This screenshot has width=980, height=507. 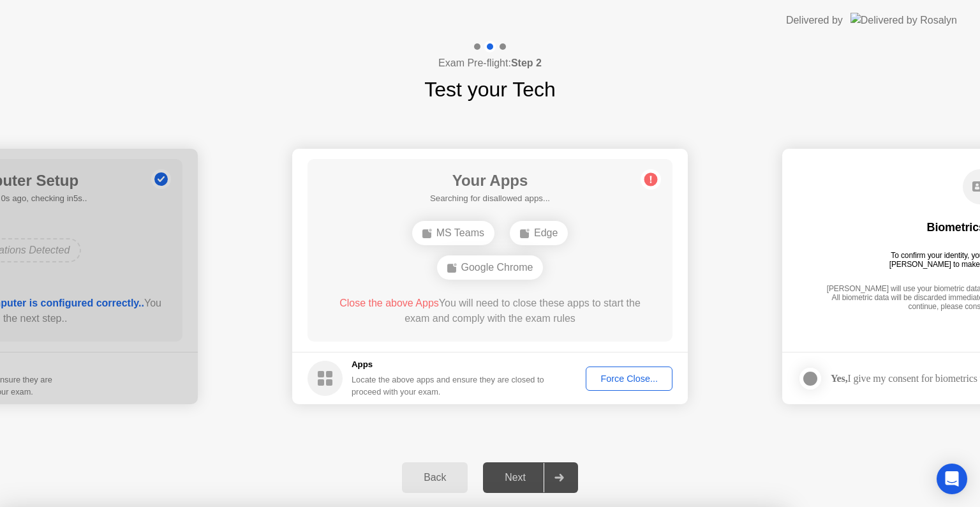 What do you see at coordinates (490, 311) in the screenshot?
I see `div: You will need to close these apps to start the exam and comply with the exam rules` at bounding box center [490, 311].